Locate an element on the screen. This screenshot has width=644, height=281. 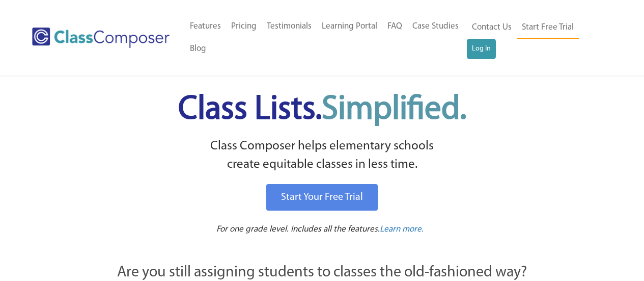
a: Learn more. is located at coordinates (402, 230).